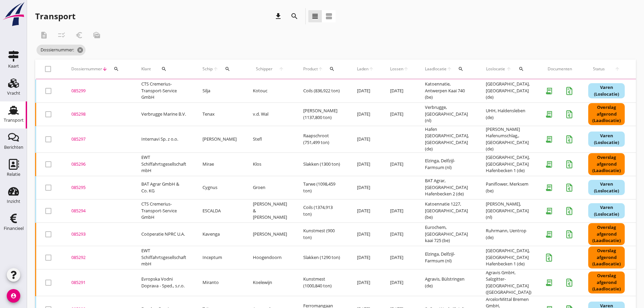  What do you see at coordinates (496, 69) in the screenshot?
I see `span: Loslocatie` at bounding box center [496, 69].